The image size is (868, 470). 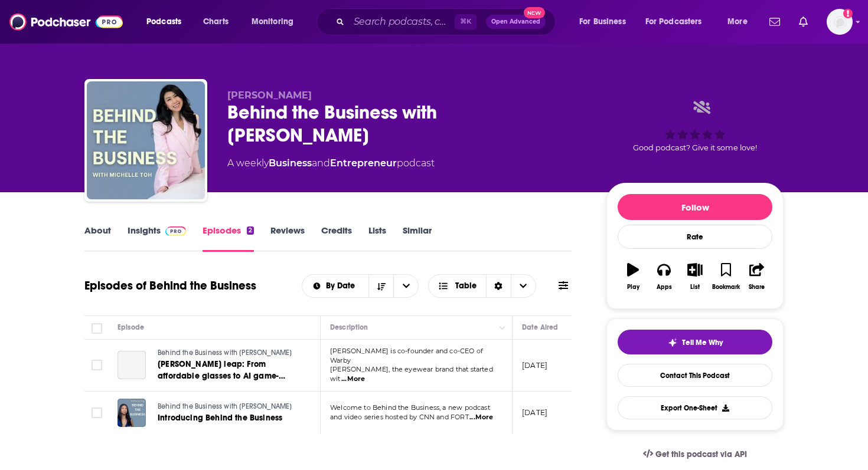 What do you see at coordinates (702, 343) in the screenshot?
I see `span: Tell Me Why` at bounding box center [702, 343].